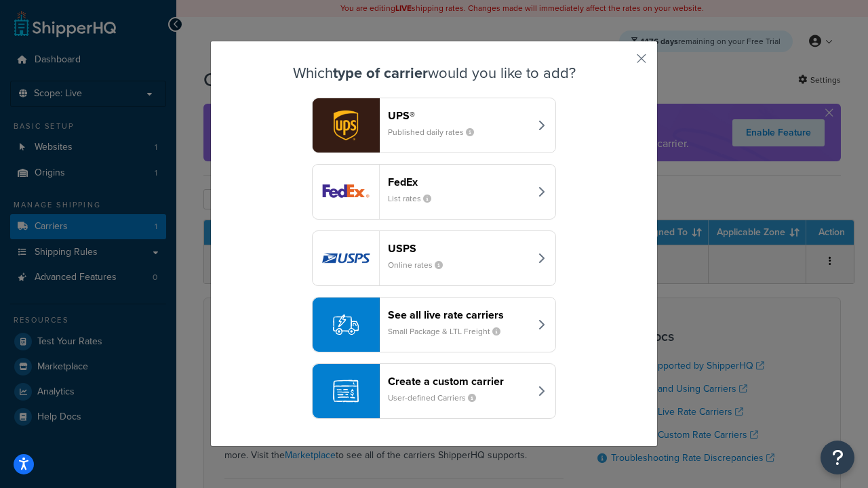 This screenshot has height=488, width=868. What do you see at coordinates (434, 391) in the screenshot?
I see `button: Create a custom carrierUser-defined Carriers` at bounding box center [434, 391].